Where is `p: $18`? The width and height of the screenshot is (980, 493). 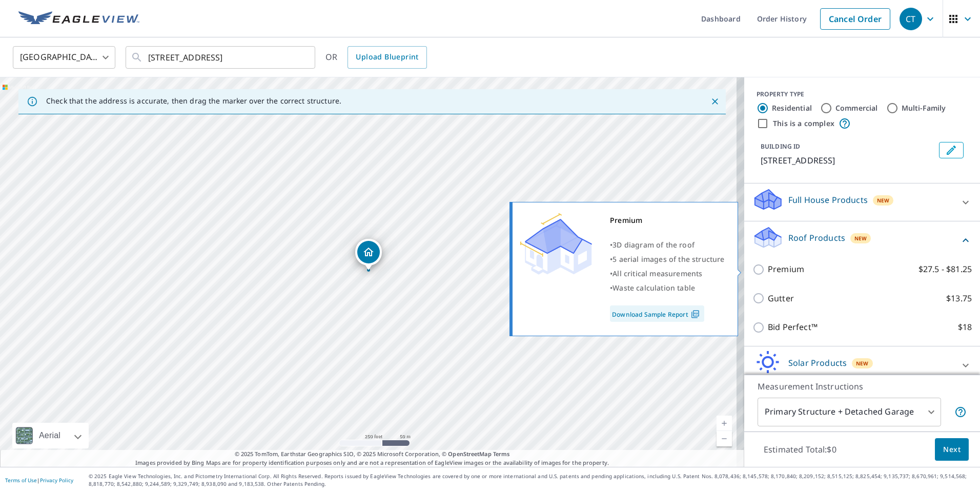
p: $18 is located at coordinates (965, 327).